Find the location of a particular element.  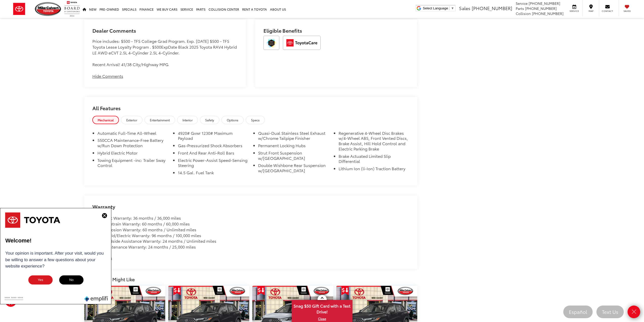

li: Electric Power-Assist Speed-Sensing Steering is located at coordinates (213, 164).